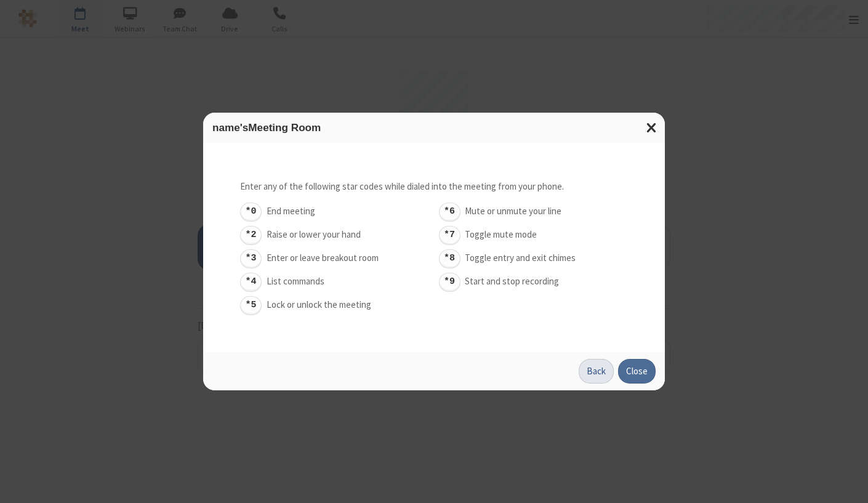 This screenshot has width=868, height=503. I want to click on span: Meeting Room, so click(284, 127).